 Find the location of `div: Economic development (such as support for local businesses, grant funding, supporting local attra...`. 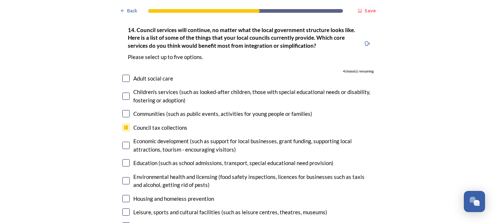

div: Economic development (such as support for local businesses, grant funding, supporting local attra... is located at coordinates (253, 145).